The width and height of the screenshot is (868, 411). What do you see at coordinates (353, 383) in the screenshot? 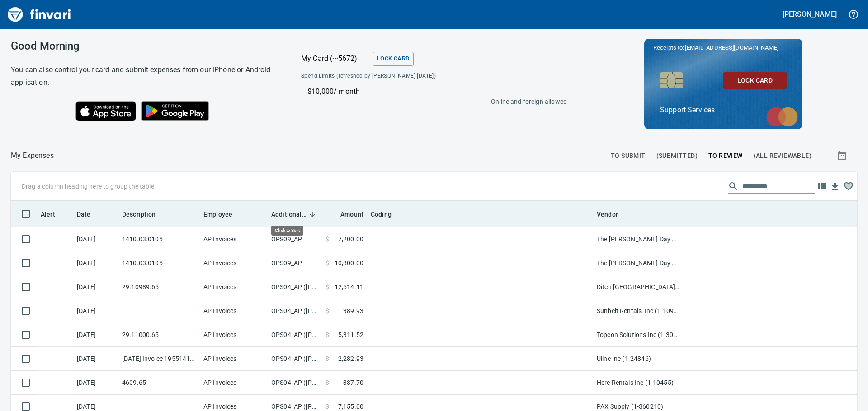
I see `span: 337.70` at bounding box center [353, 383].